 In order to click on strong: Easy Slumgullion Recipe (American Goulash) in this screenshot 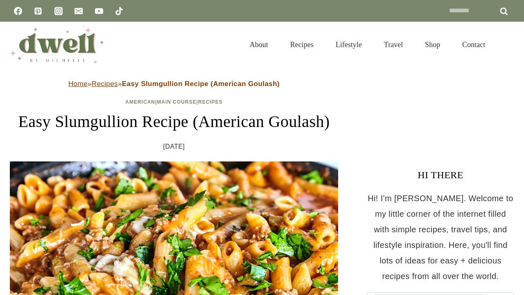, I will do `click(201, 83)`.